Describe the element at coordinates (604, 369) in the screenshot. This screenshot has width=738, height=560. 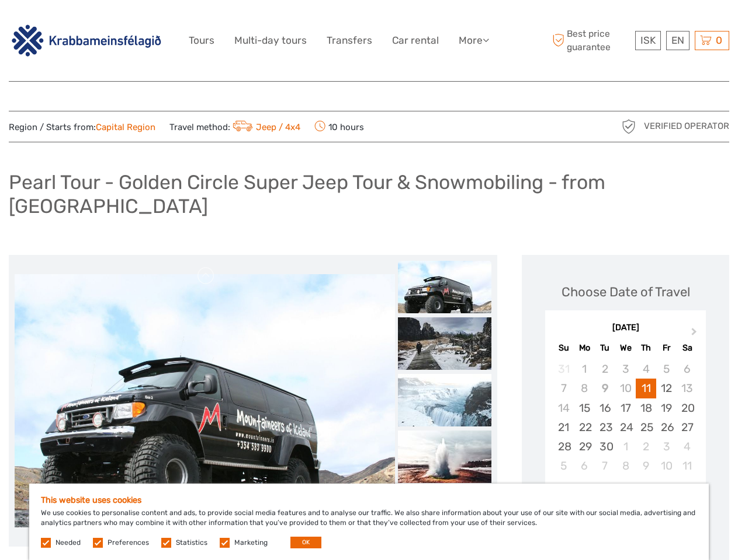
I see `div: Not available Tuesday, September 2nd, 2025` at that location.